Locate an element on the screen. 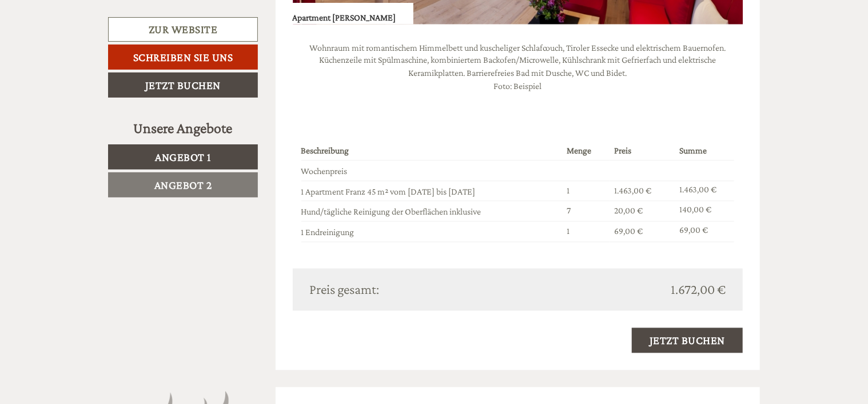 The width and height of the screenshot is (868, 404). div: Zin Senfter Residence is located at coordinates (89, 37).